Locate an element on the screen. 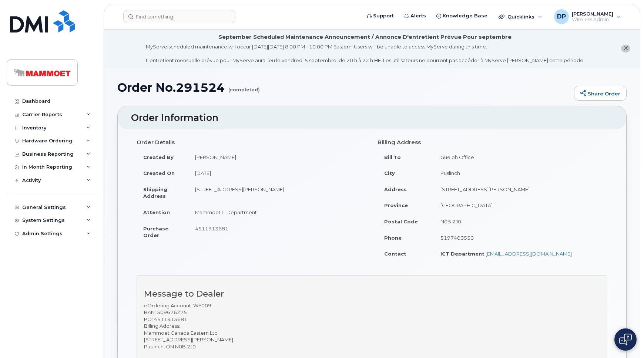 This screenshot has width=644, height=358. h2: Order Information is located at coordinates (372, 118).